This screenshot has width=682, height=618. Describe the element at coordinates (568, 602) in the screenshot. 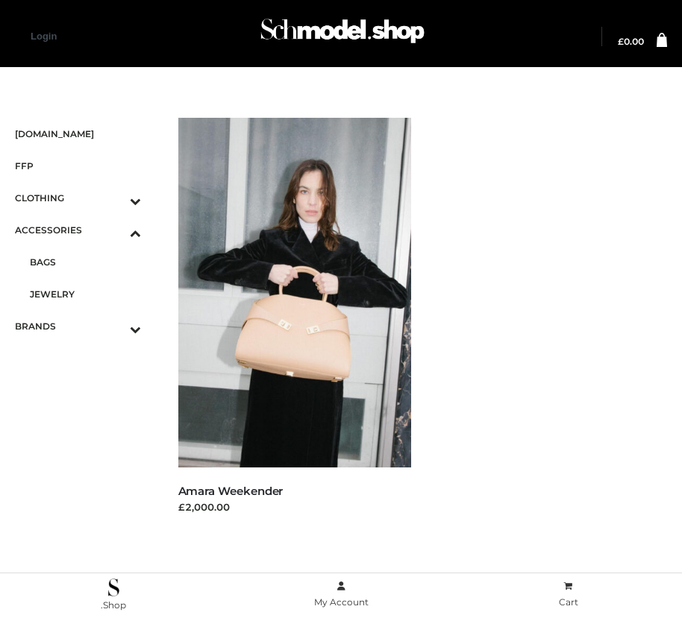

I see `span: Cart` at that location.